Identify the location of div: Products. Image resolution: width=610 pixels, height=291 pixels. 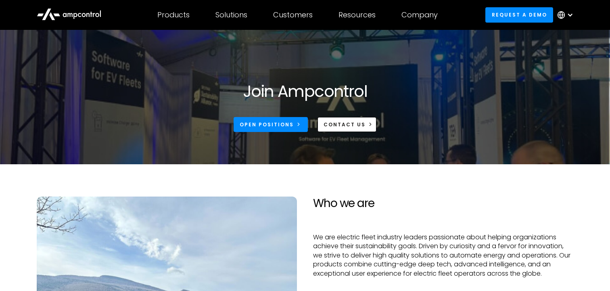
(174, 15).